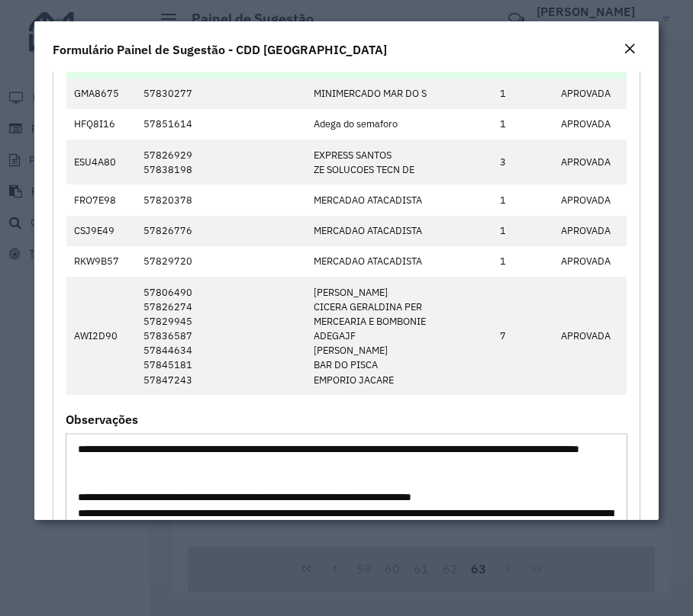 The height and width of the screenshot is (616, 693). Describe the element at coordinates (101, 336) in the screenshot. I see `td: AWI2D90` at that location.